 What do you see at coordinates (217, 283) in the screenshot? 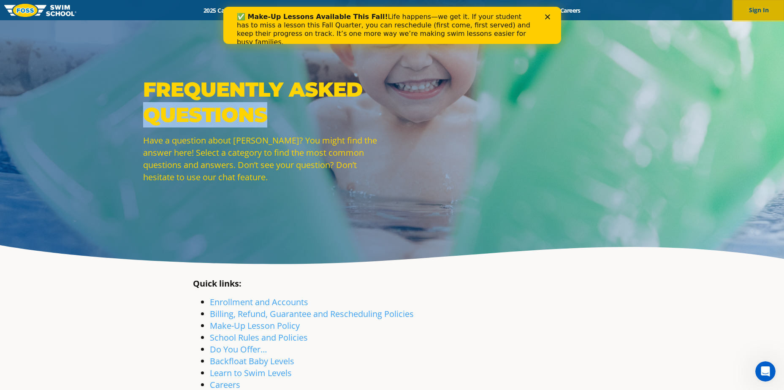
I see `strong: Quick links:` at bounding box center [217, 283].